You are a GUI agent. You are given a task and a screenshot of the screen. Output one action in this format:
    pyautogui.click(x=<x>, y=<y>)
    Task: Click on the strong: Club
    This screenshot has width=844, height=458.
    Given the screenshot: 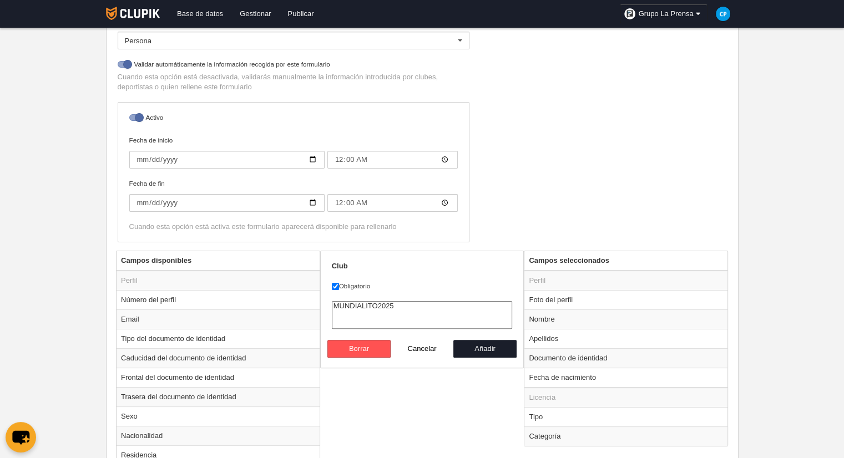 What is the action you would take?
    pyautogui.click(x=339, y=266)
    